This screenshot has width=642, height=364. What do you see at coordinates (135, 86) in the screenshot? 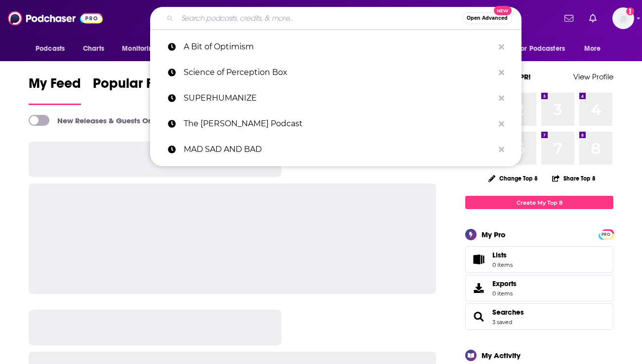
I see `span: Popular Feed` at bounding box center [135, 86].